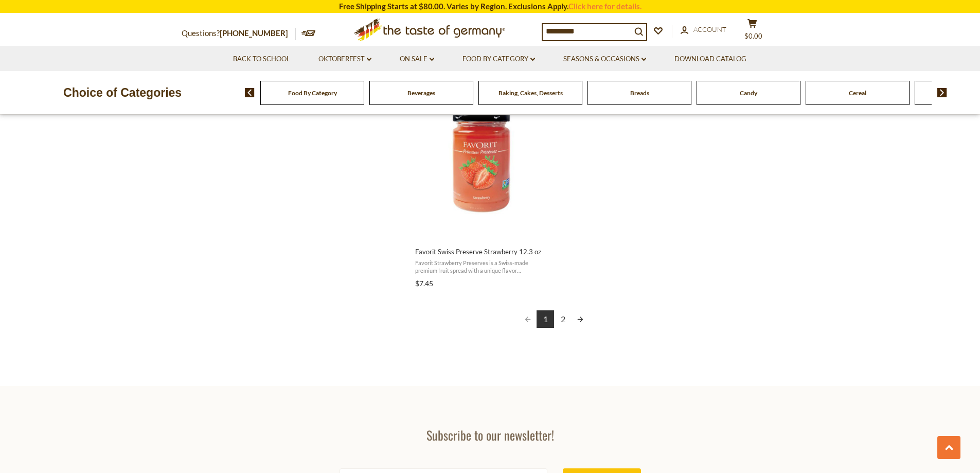  What do you see at coordinates (482, 267) in the screenshot?
I see `span: Favorit Strawberry Preserves is a Swiss-made premium fruit spread with a unique flavor combinaton...` at bounding box center [482, 267].